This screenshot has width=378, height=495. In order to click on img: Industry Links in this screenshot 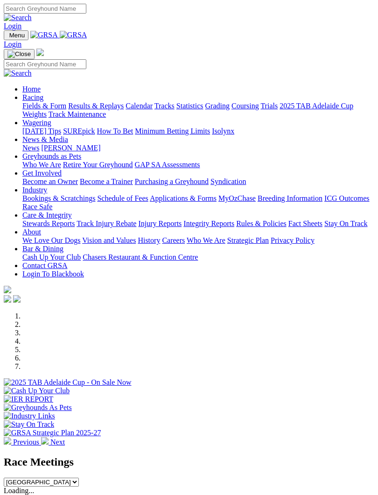, I will do `click(29, 416)`.